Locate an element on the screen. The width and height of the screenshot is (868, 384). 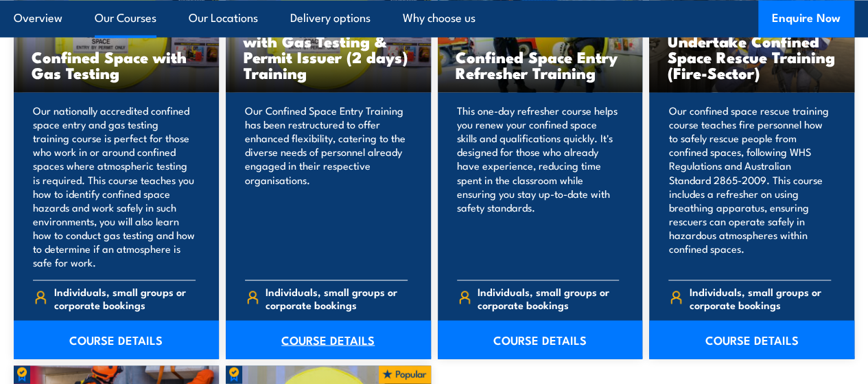
p: Our nationally accredited confined space entry and gas testing training course is perfect for tho... is located at coordinates (114, 186).